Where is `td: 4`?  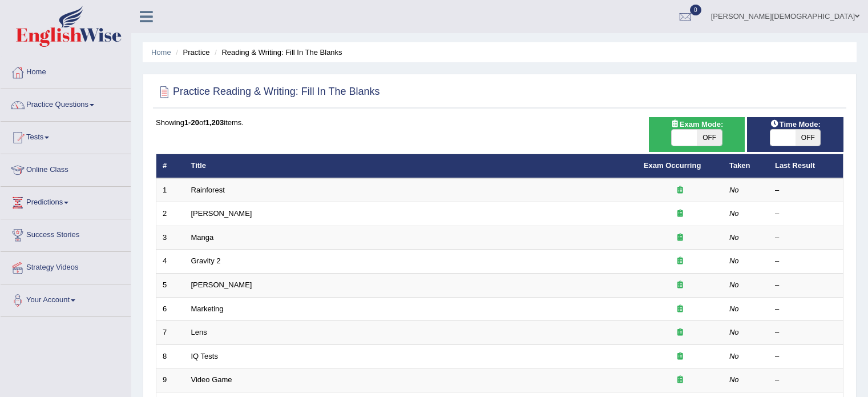
td: 4 is located at coordinates (171, 261).